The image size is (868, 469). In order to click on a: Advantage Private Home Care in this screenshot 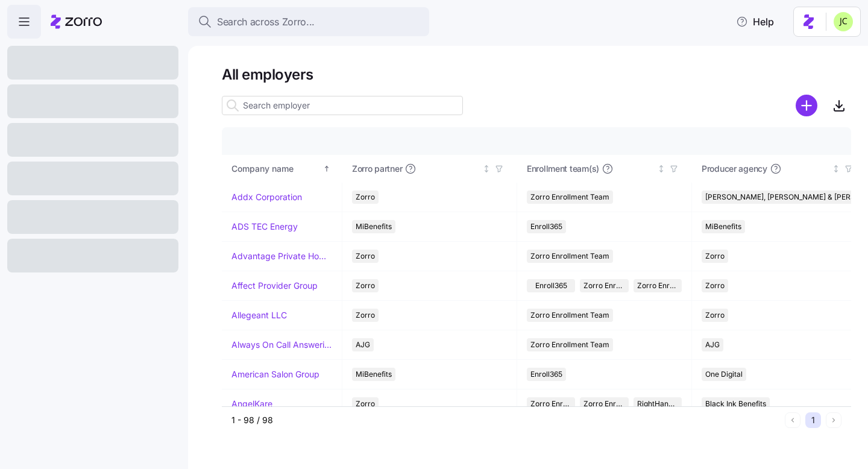, I will do `click(281, 256)`.